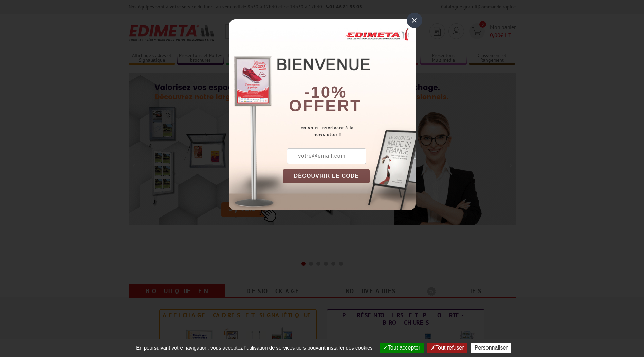 This screenshot has height=357, width=644. I want to click on button: Tout accepter, so click(402, 348).